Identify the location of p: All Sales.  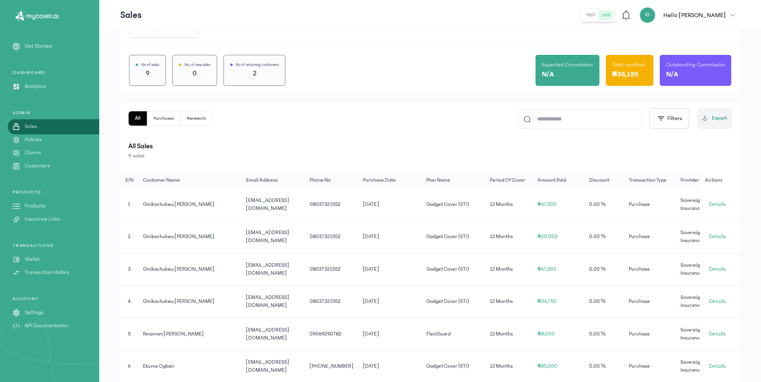
(430, 146).